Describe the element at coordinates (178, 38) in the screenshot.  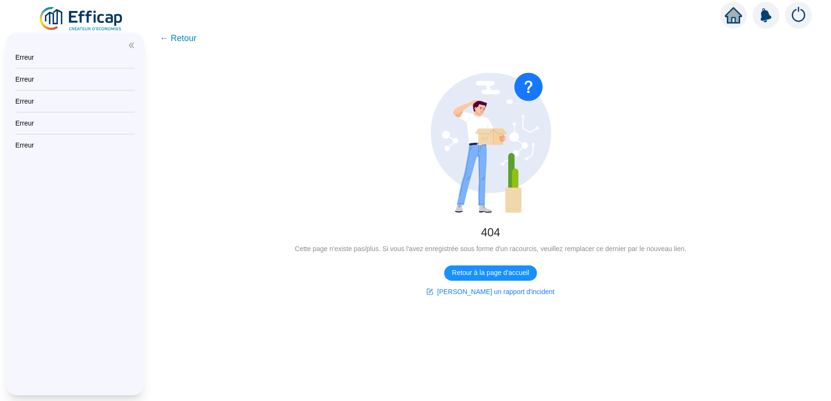
I see `span: ← Retour` at that location.